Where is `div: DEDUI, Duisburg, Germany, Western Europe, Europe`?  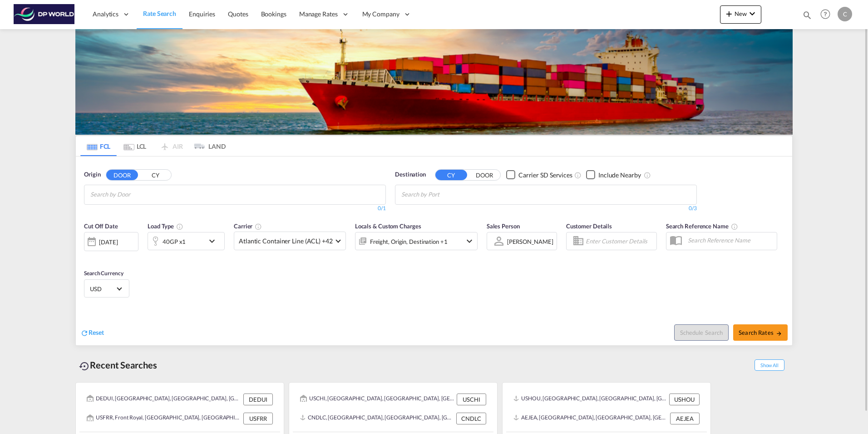 div: DEDUI, Duisburg, Germany, Western Europe, Europe is located at coordinates (164, 399).